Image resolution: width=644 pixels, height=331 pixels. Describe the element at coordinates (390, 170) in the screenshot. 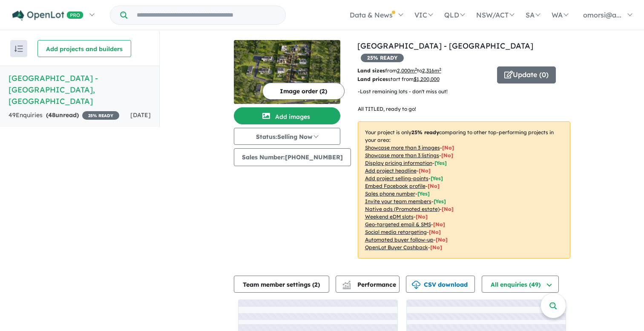

I see `u: Add project headline` at that location.